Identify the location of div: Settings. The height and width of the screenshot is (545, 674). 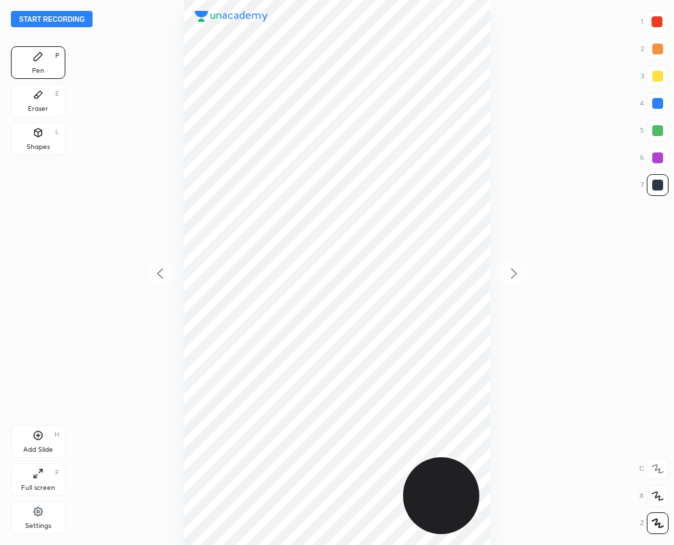
(38, 526).